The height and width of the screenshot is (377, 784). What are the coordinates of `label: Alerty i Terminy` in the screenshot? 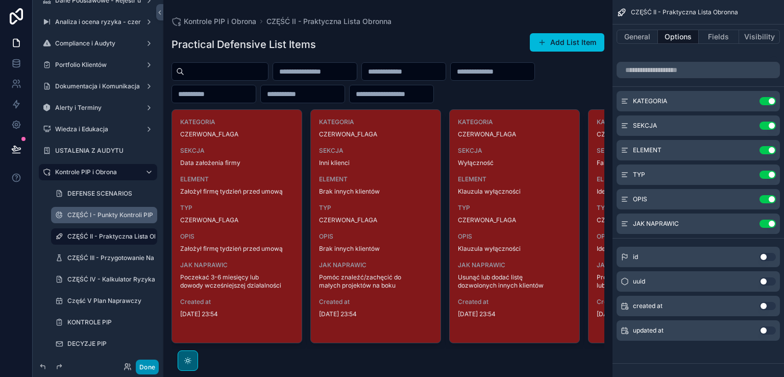 It's located at (96, 108).